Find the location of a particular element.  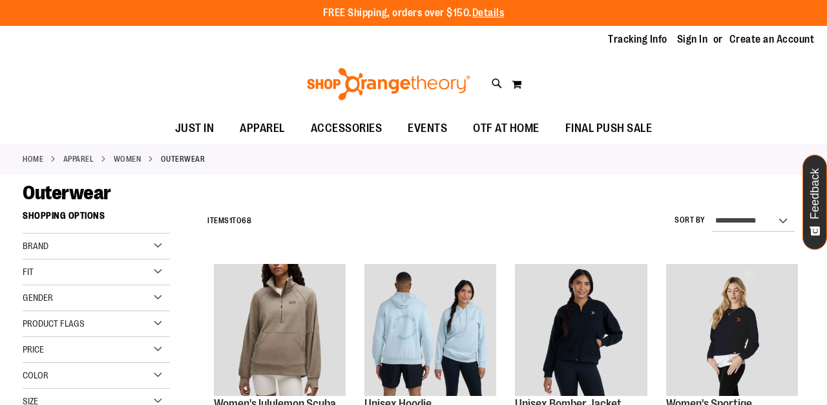

span: EVENTS is located at coordinates (427, 128).